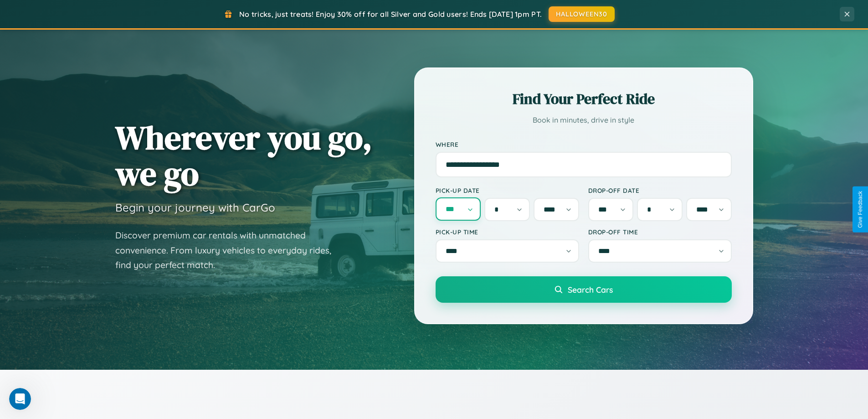 This screenshot has height=419, width=868. I want to click on h3: Begin your journey with CarGo, so click(195, 207).